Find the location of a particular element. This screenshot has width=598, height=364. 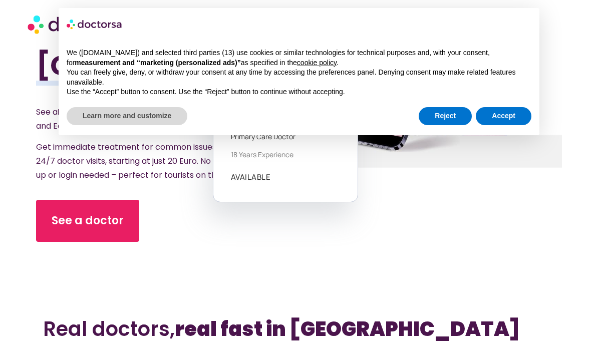

p: You can freely give, deny, or withdraw your consent at any time by accessing the preferences pane... is located at coordinates (299, 77).